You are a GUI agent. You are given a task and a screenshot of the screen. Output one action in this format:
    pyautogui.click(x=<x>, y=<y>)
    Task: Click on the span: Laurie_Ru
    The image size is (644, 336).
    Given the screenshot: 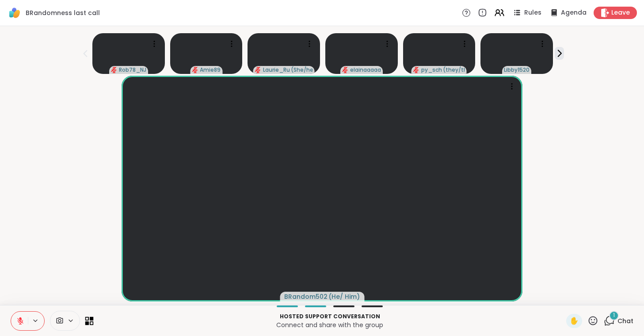 What is the action you would take?
    pyautogui.click(x=277, y=70)
    